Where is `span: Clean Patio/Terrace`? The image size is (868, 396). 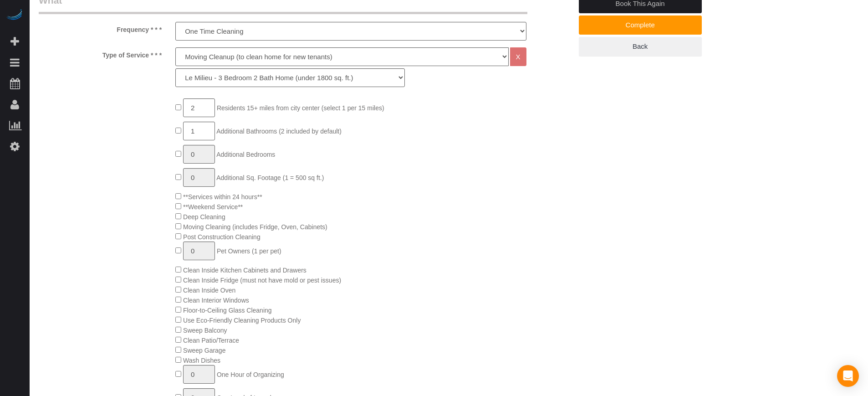 span: Clean Patio/Terrace is located at coordinates (211, 341).